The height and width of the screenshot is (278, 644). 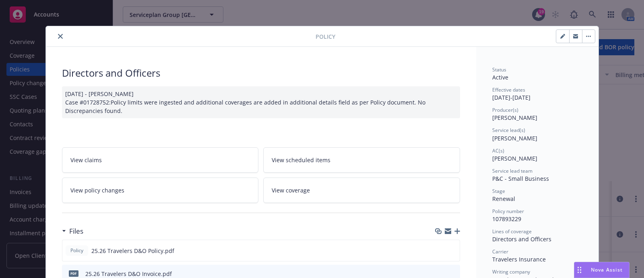 What do you see at coordinates (522, 238) in the screenshot?
I see `span: Directors and Officers` at bounding box center [522, 238].